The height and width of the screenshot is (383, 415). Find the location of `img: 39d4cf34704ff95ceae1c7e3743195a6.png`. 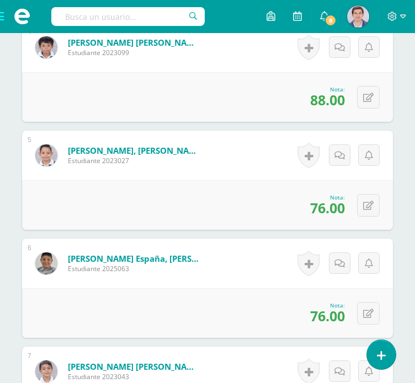

img: 39d4cf34704ff95ceae1c7e3743195a6.png is located at coordinates (358, 17).